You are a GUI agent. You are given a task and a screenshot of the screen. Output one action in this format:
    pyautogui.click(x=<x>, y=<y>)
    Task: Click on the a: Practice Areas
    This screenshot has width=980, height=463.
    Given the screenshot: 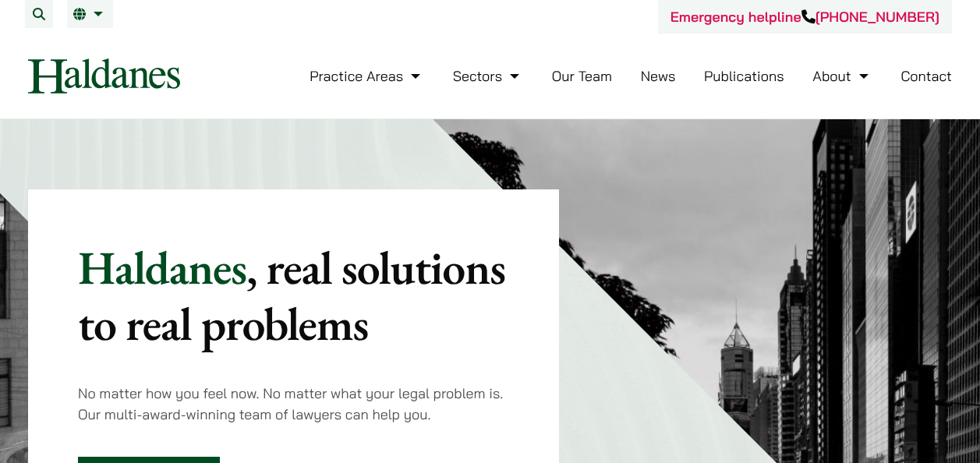 What is the action you would take?
    pyautogui.click(x=367, y=76)
    